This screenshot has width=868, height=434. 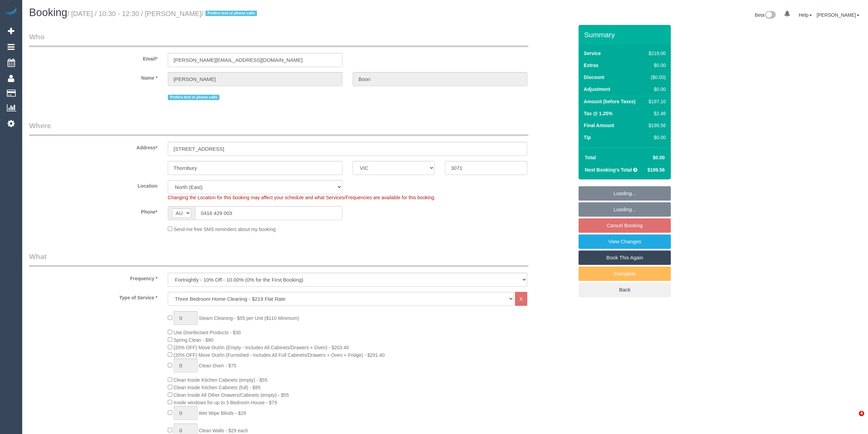 I want to click on a: Back, so click(x=624, y=290).